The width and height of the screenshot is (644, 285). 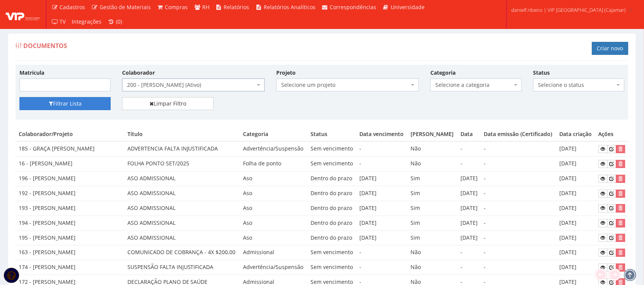 What do you see at coordinates (87, 22) in the screenshot?
I see `span: Integrações` at bounding box center [87, 22].